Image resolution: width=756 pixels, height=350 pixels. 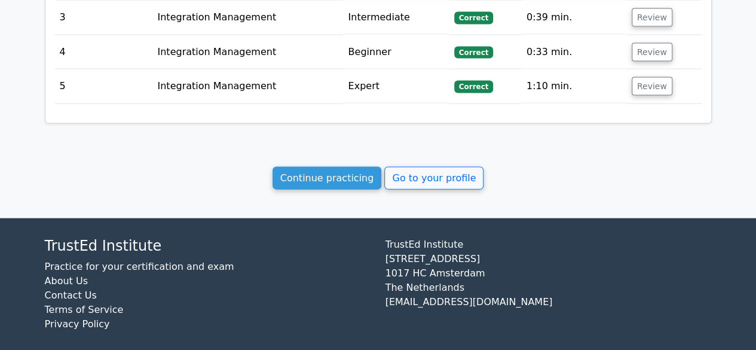 I want to click on a: About Us, so click(x=66, y=280).